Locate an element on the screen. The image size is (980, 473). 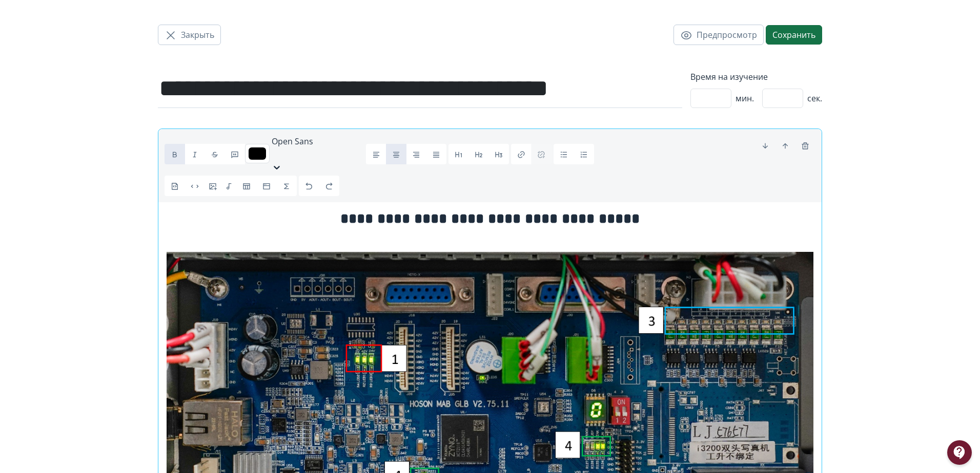
button: Предпросмотр is located at coordinates (718, 35).